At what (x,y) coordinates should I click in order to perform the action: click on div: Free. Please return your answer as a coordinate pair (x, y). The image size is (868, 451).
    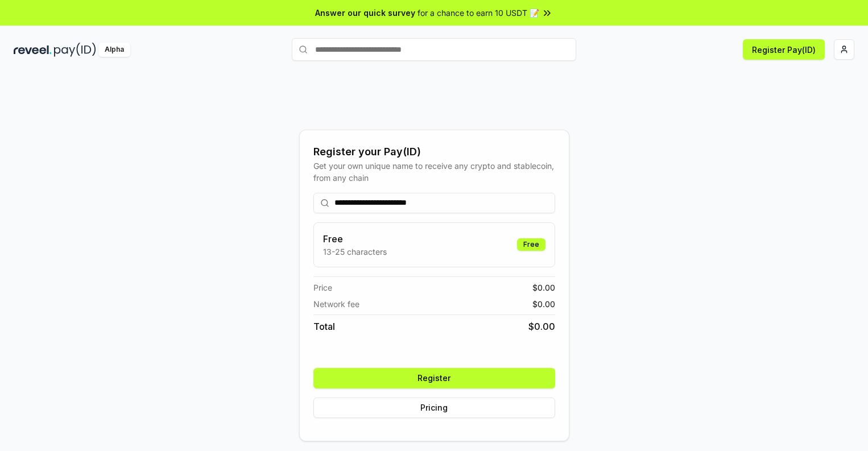
    Looking at the image, I should click on (532, 244).